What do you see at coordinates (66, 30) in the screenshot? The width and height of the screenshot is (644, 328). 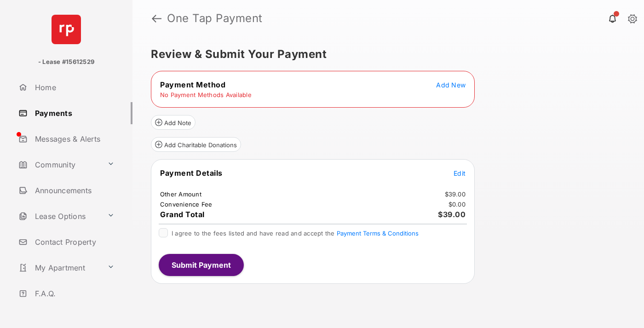 I see `img: svg+xml;base64,PHN2ZyB4bWxucz0iaHR0cDovL3d3dy53My5vcmcvMjAwMC9zdmciIHdpZHRoPSI2NCIgaGVpZ2h0PSI2NC...` at bounding box center [66, 30].